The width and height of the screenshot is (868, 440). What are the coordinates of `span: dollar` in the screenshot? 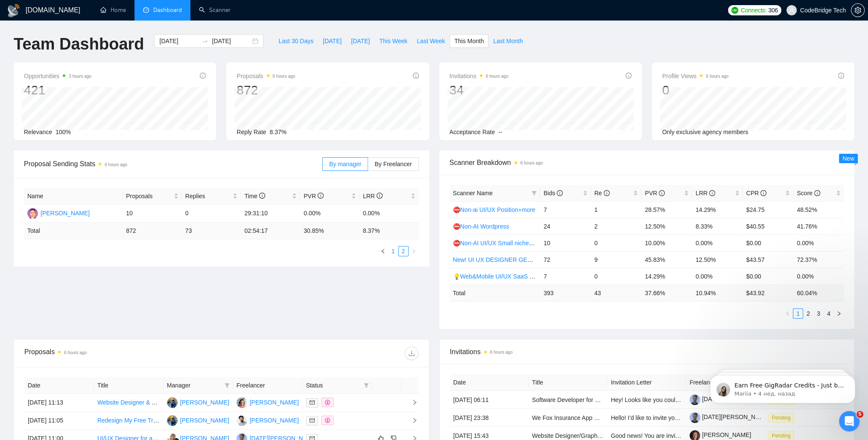 It's located at (327, 420).